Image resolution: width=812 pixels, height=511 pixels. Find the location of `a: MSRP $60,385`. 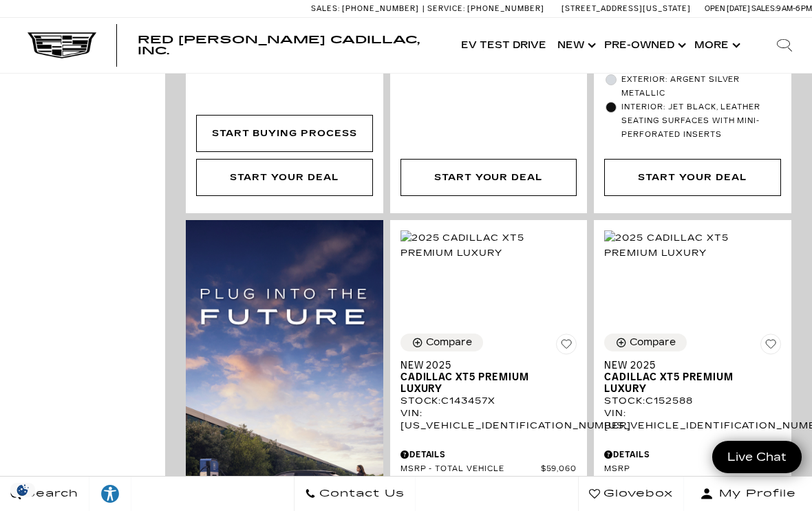

a: MSRP $60,385 is located at coordinates (692, 469).